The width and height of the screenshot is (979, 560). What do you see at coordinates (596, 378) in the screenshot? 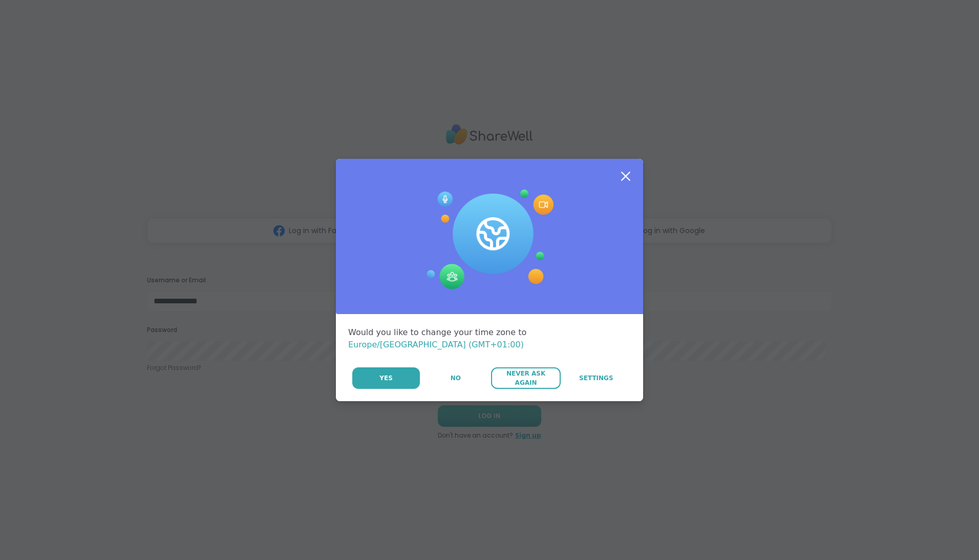
I see `span: Settings` at bounding box center [596, 378].